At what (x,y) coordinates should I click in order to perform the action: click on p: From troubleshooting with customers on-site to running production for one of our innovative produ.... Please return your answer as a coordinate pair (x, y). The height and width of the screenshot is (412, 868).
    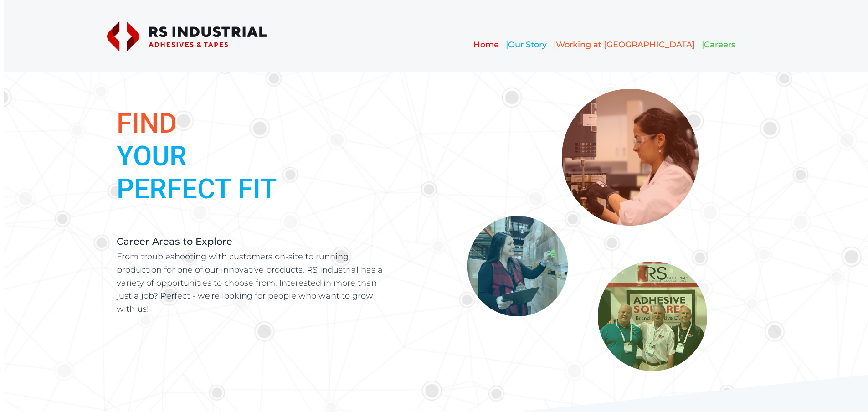
    Looking at the image, I should click on (250, 283).